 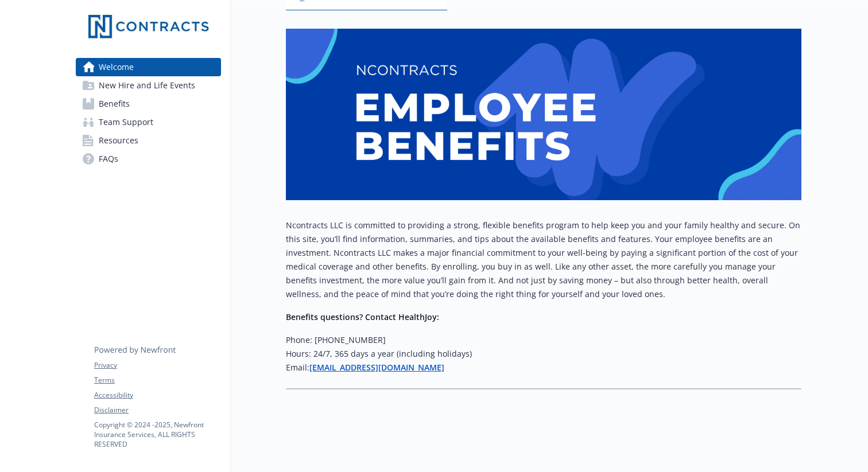 What do you see at coordinates (157, 395) in the screenshot?
I see `a: Accessibility` at bounding box center [157, 395].